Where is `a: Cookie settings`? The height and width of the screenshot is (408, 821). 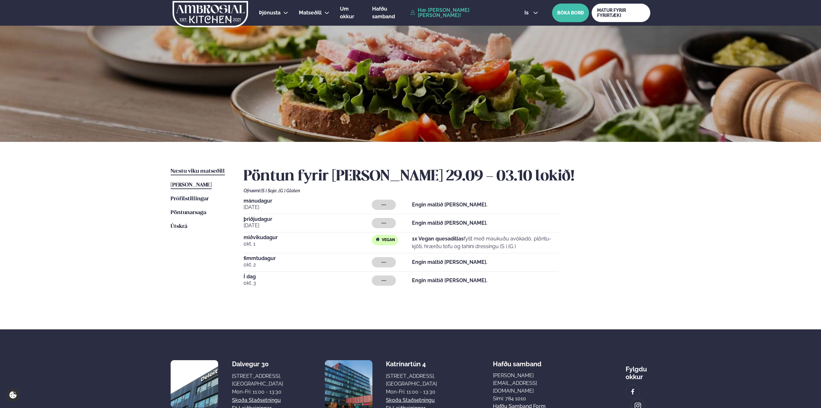
a: Cookie settings is located at coordinates (13, 395).